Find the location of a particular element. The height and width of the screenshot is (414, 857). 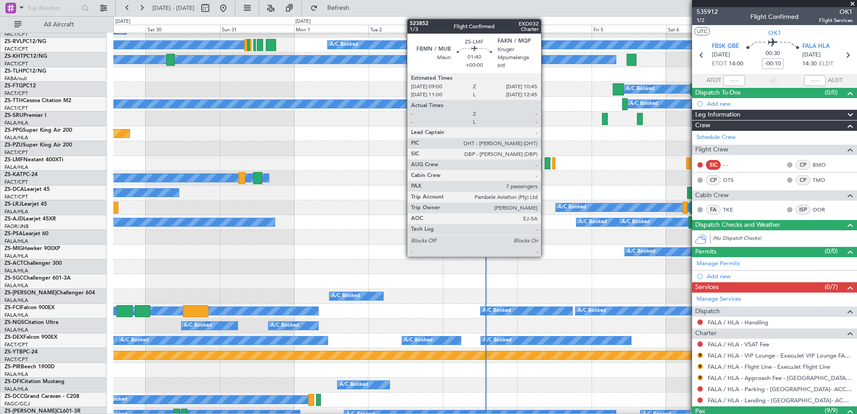

a: ZS-FTGPC12 is located at coordinates (20, 86).